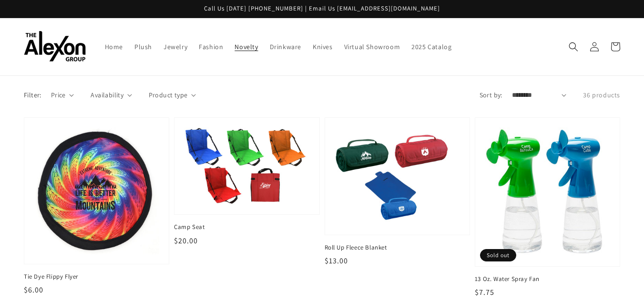  Describe the element at coordinates (143, 47) in the screenshot. I see `span: Plush` at that location.